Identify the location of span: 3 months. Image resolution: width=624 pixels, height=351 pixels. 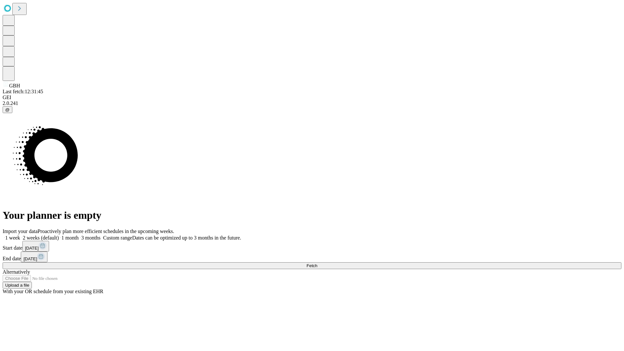
(91, 238).